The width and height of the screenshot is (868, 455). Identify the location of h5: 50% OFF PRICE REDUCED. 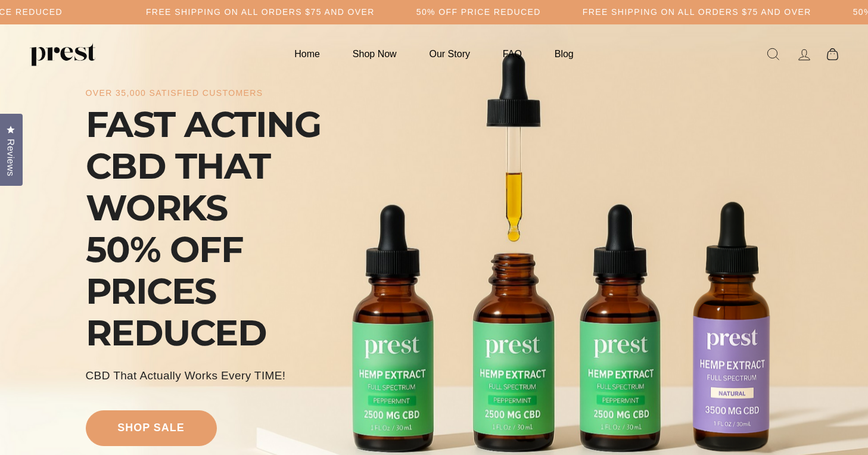
(479, 12).